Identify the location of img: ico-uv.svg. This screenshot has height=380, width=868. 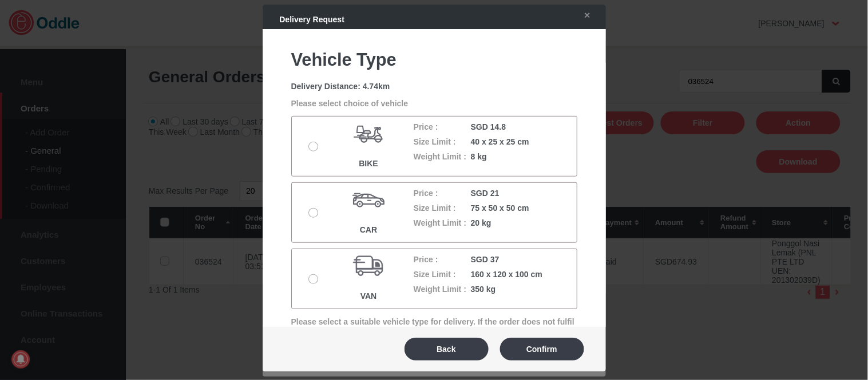
(368, 266).